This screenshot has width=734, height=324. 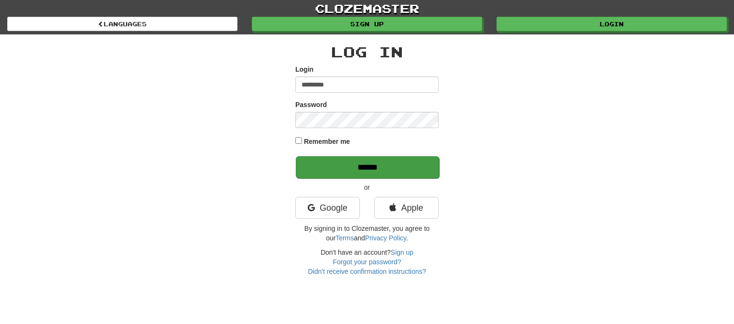 What do you see at coordinates (327, 141) in the screenshot?
I see `label: Remember me` at bounding box center [327, 141].